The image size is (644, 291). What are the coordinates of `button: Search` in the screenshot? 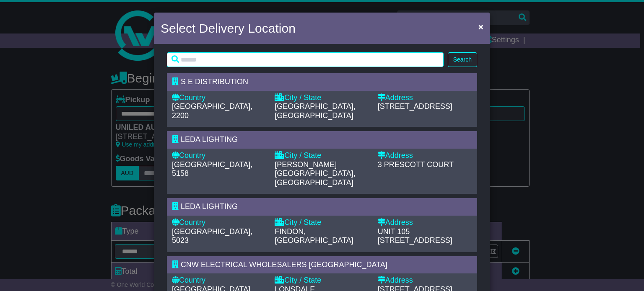 It's located at (462, 59).